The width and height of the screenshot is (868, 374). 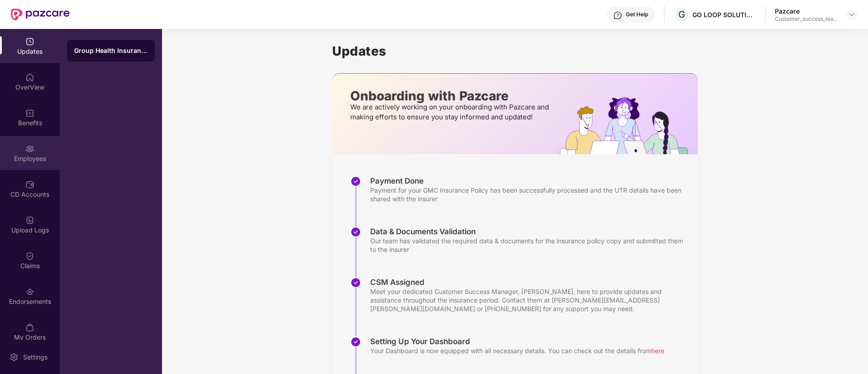 I want to click on img: svg+xml;base64,PHN2ZyBpZD0iRHJvcGRvd24tMzJ4MzIiIHhtbG5zPSJodHRwOi8vd3d3LnczLm9yZy8yMDAwL3N2ZyIgd2..., so click(x=852, y=15).